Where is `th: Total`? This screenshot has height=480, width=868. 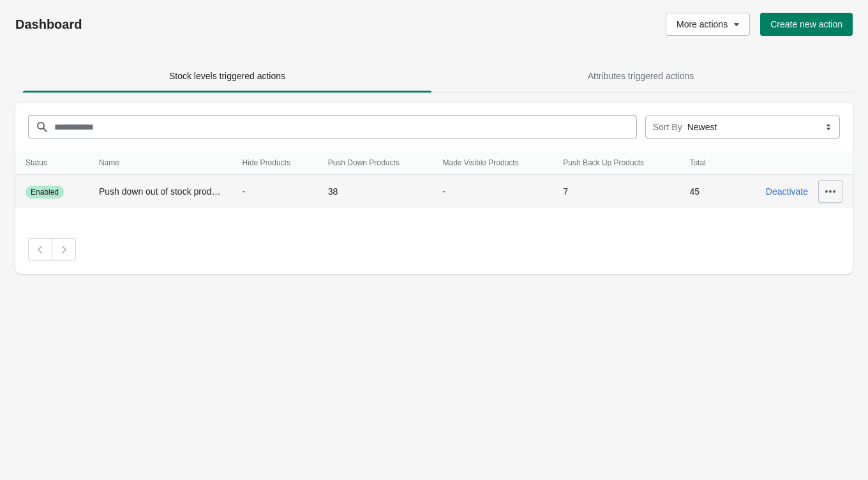 th: Total is located at coordinates (702, 163).